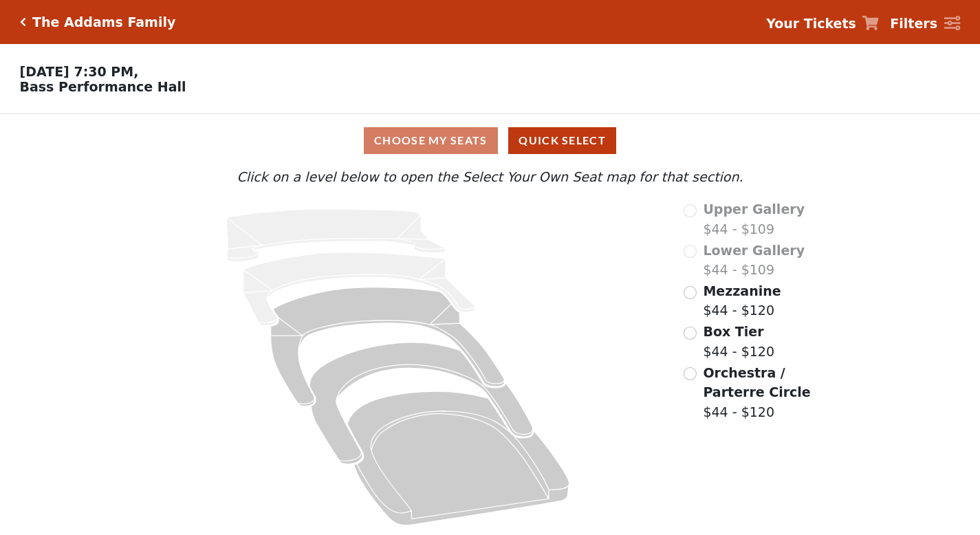  Describe the element at coordinates (562, 140) in the screenshot. I see `button: Quick Select` at that location.